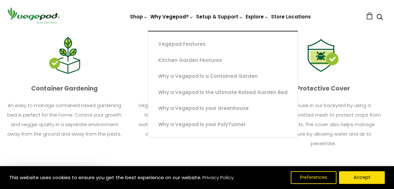 Image resolution: width=394 pixels, height=189 pixels. What do you see at coordinates (380, 17) in the screenshot?
I see `a: Search` at bounding box center [380, 17].